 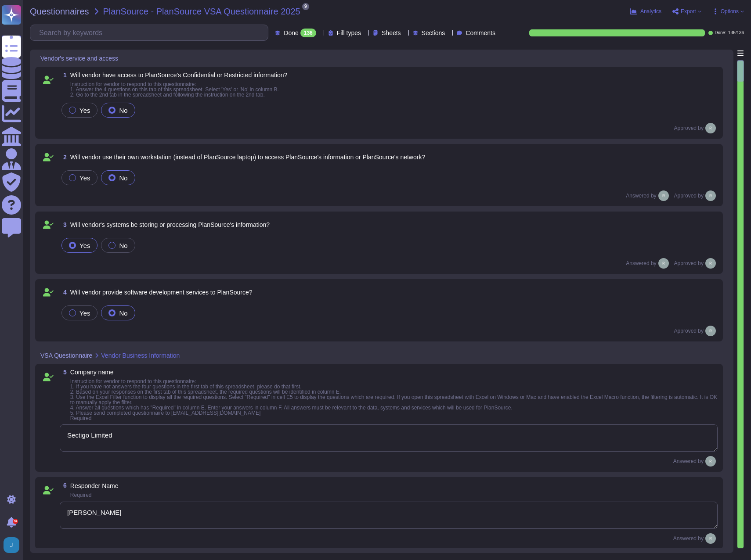 What do you see at coordinates (651, 12) in the screenshot?
I see `span: Analytics` at bounding box center [651, 12].